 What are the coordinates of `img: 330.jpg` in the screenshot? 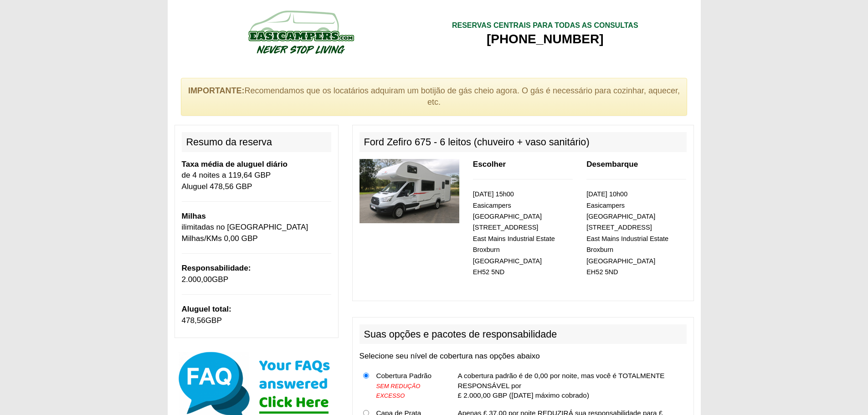 It's located at (409, 191).